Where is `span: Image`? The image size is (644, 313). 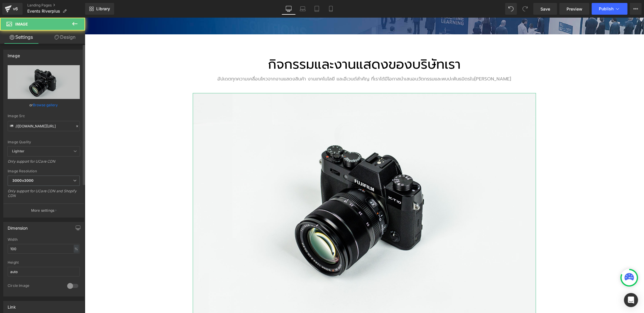 span: Image is located at coordinates (21, 24).